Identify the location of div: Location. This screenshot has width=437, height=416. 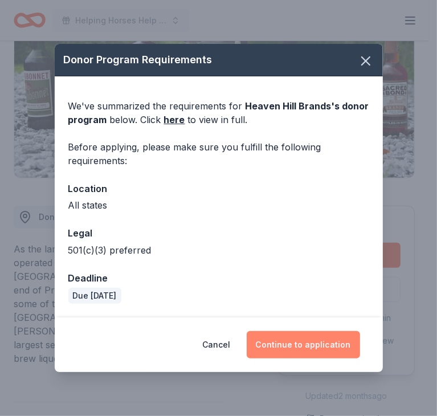
(219, 189).